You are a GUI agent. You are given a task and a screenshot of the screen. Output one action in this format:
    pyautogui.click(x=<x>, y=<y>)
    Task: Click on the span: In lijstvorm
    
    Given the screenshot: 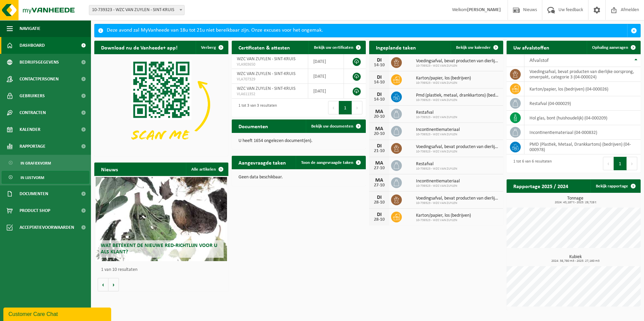 What is the action you would take?
    pyautogui.click(x=32, y=177)
    